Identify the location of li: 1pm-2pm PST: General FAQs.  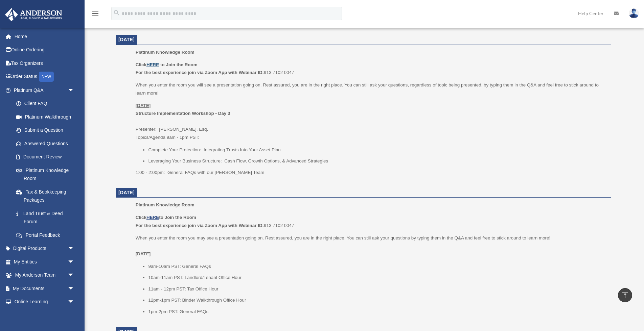
(377, 312).